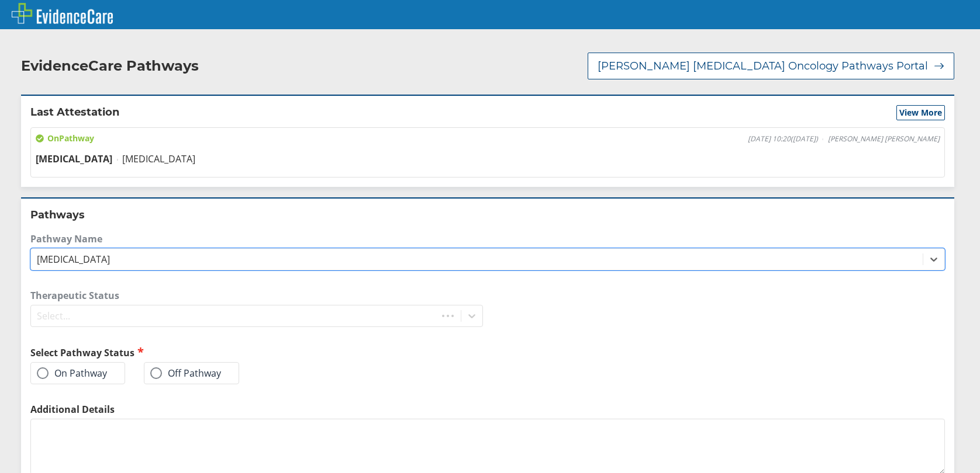 This screenshot has height=473, width=980. Describe the element at coordinates (257, 352) in the screenshot. I see `h2: Select Pathway Status` at that location.